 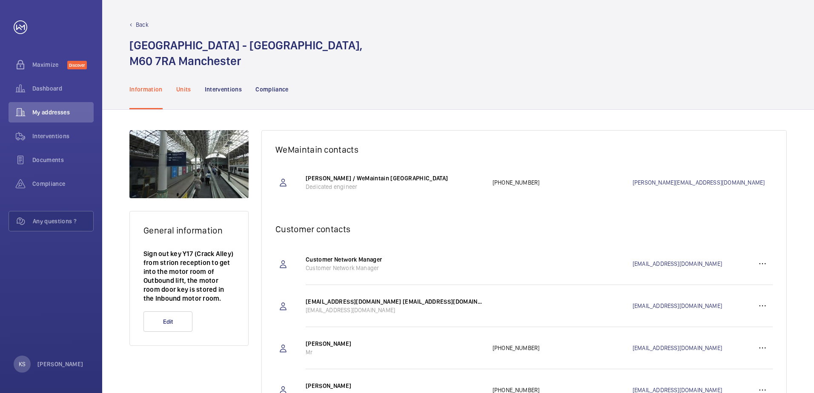 What do you see at coordinates (189, 230) in the screenshot?
I see `h2: General information` at bounding box center [189, 230].